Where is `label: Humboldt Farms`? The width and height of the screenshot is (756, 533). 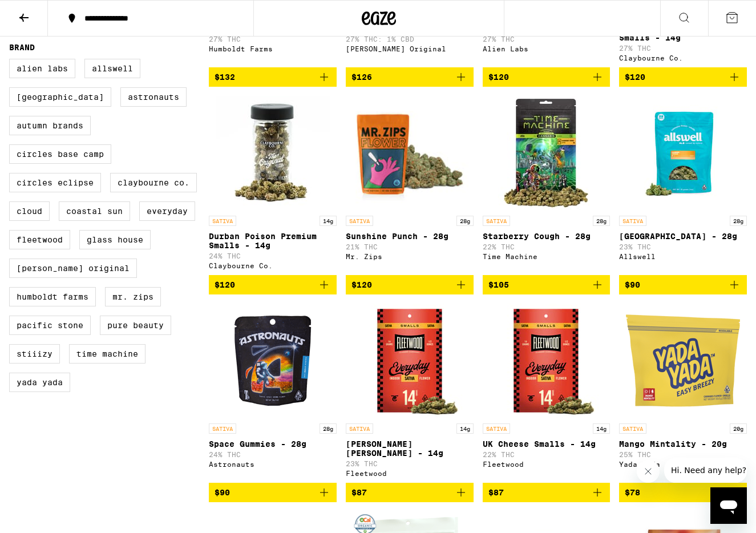 label: Humboldt Farms is located at coordinates (53, 297).